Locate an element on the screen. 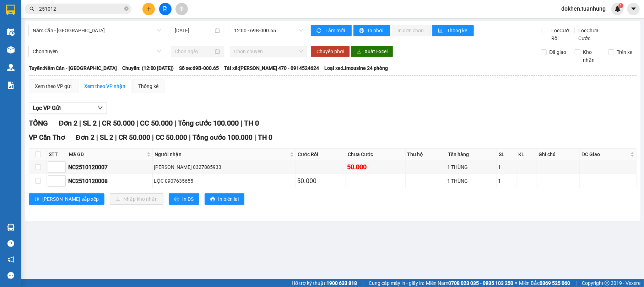 The width and height of the screenshot is (644, 287). b: GỬI : VP Cần Thơ is located at coordinates (41, 50).